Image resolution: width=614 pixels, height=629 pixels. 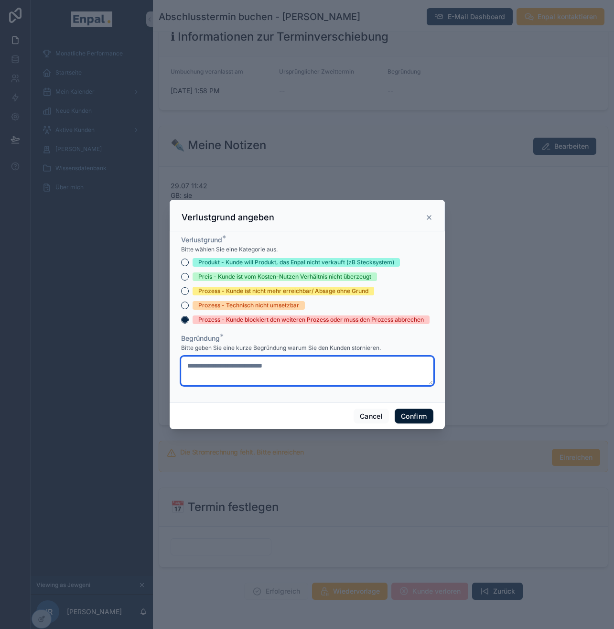 I want to click on button: Confirm, so click(x=414, y=416).